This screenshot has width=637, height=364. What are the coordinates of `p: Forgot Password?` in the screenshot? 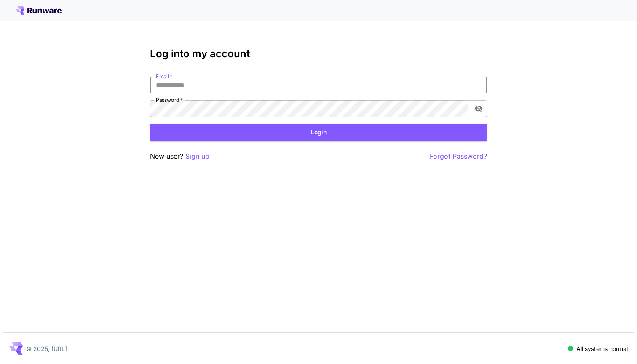 It's located at (458, 156).